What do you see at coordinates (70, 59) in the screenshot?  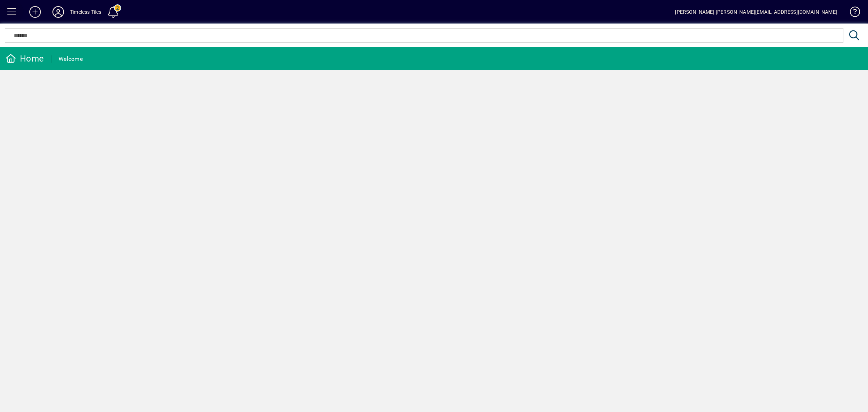 I see `div: Welcome` at bounding box center [70, 59].